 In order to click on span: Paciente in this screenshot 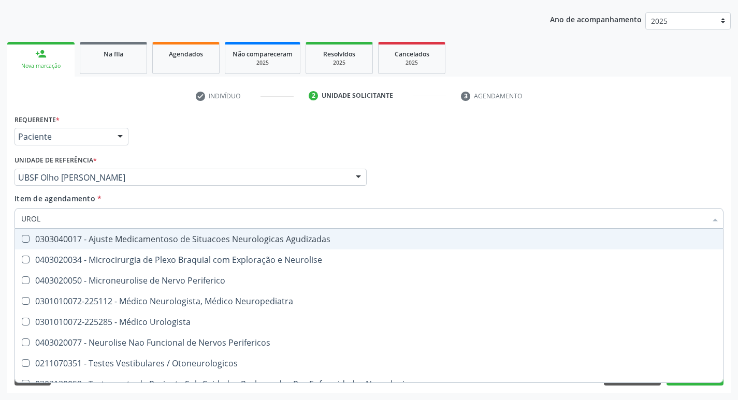, I will do `click(63, 137)`.